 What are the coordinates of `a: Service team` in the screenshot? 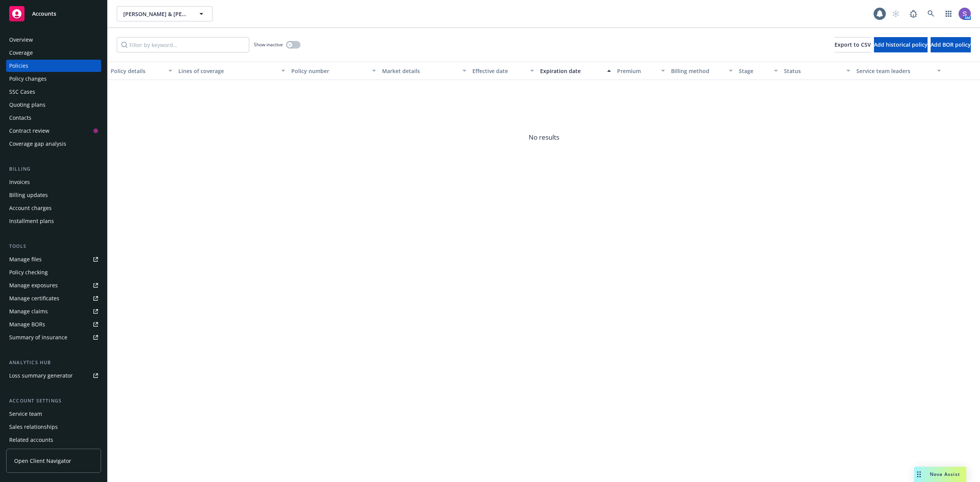 It's located at (54, 414).